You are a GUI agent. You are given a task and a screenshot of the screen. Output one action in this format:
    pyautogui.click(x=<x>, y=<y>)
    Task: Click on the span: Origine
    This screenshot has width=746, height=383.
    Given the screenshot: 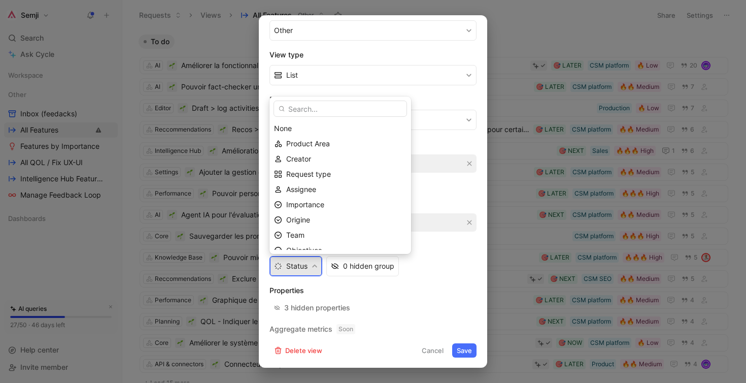 What is the action you would take?
    pyautogui.click(x=298, y=219)
    